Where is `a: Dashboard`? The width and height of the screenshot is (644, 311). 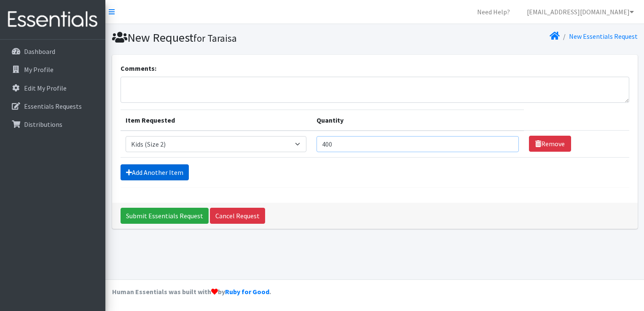 a: Dashboard is located at coordinates (53, 51).